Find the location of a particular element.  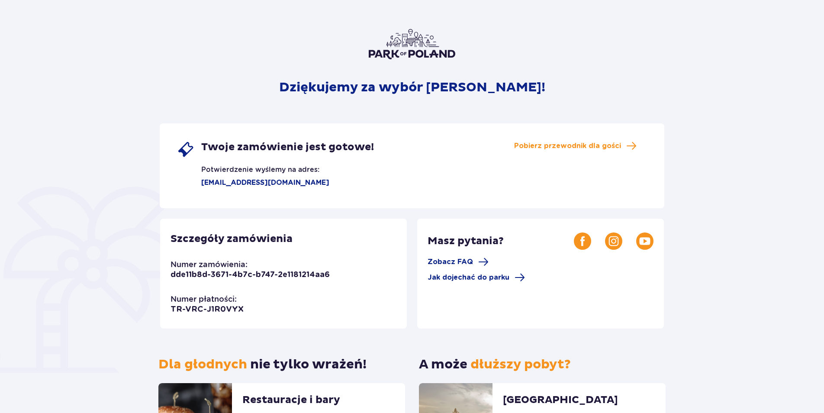

span: Jak dojechać do parku is located at coordinates (468, 277).